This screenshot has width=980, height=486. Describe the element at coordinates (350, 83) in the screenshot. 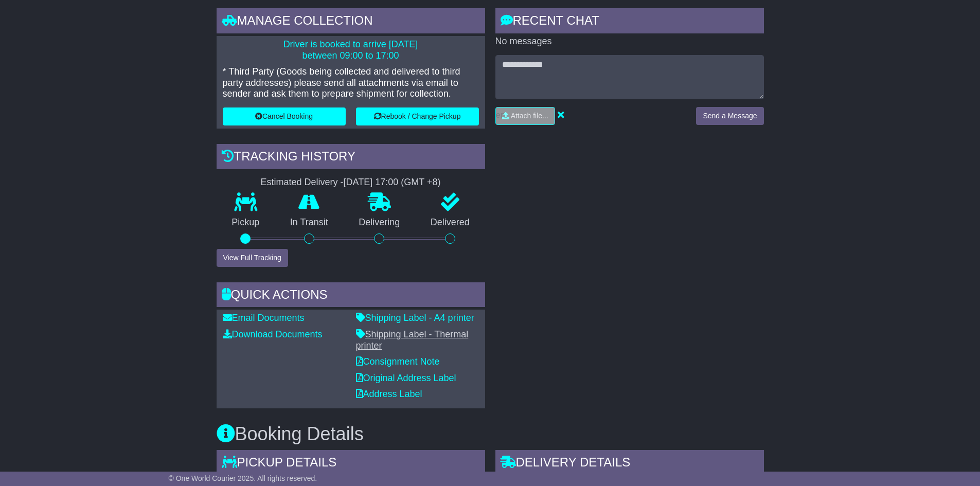

I see `p: * Third Party (Goods being collected and delivered to third party addresses) please send all atta...` at that location.